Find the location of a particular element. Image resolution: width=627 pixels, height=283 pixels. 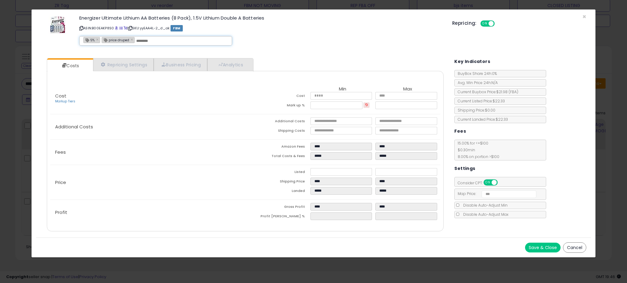

td: Cost is located at coordinates (278, 97).